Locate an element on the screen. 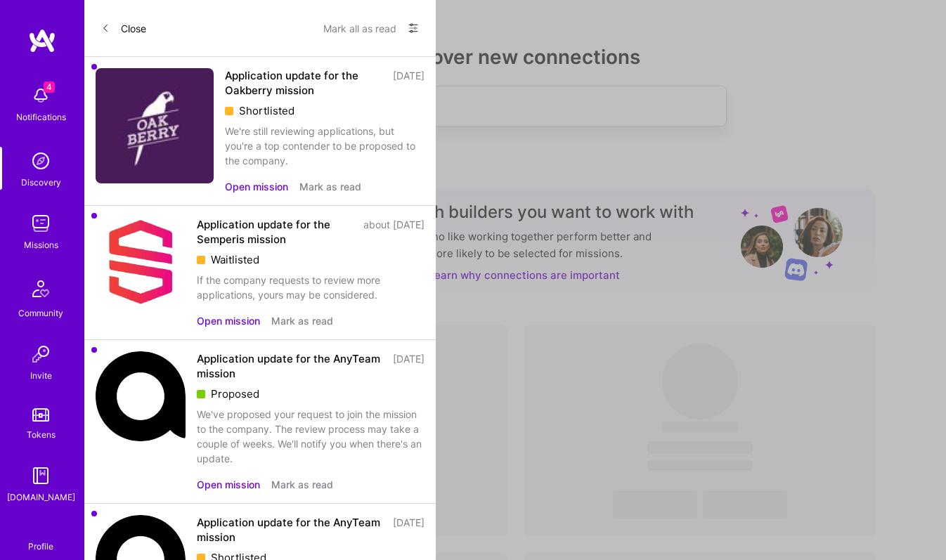  div: Missions is located at coordinates (41, 245).